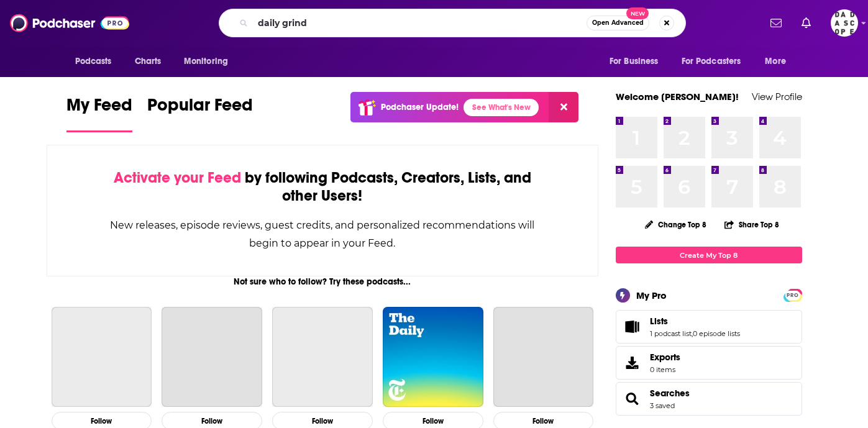 The height and width of the screenshot is (428, 868). What do you see at coordinates (322, 357) in the screenshot?
I see `a: Planet Money` at bounding box center [322, 357].